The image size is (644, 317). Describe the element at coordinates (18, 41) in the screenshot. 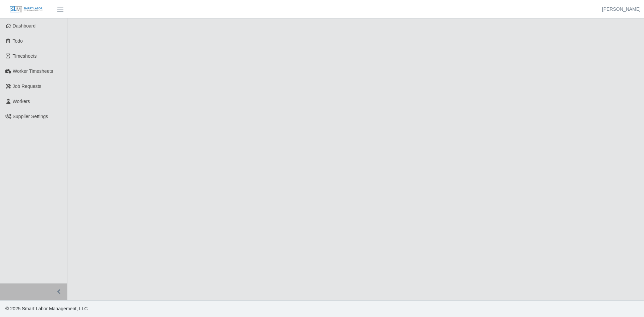

I see `span: Todo` at that location.